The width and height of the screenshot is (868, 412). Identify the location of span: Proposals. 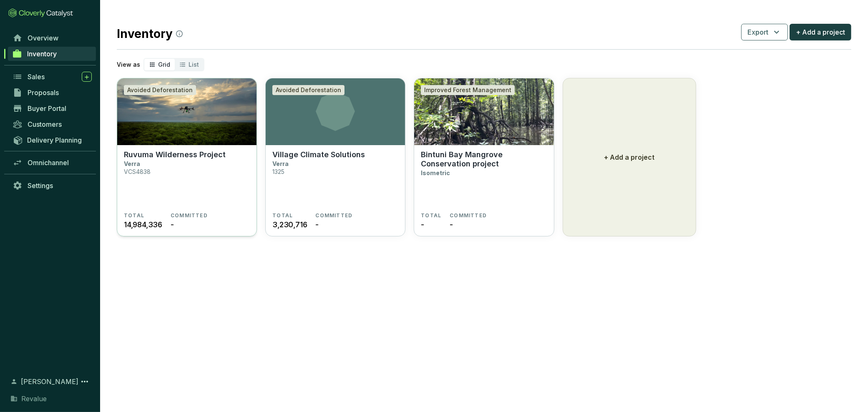
(43, 93).